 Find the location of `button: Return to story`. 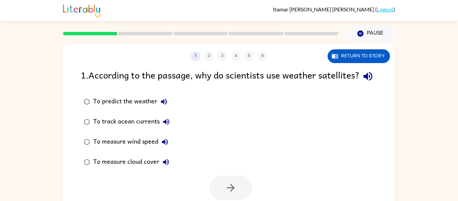

button: Return to story is located at coordinates (359, 56).